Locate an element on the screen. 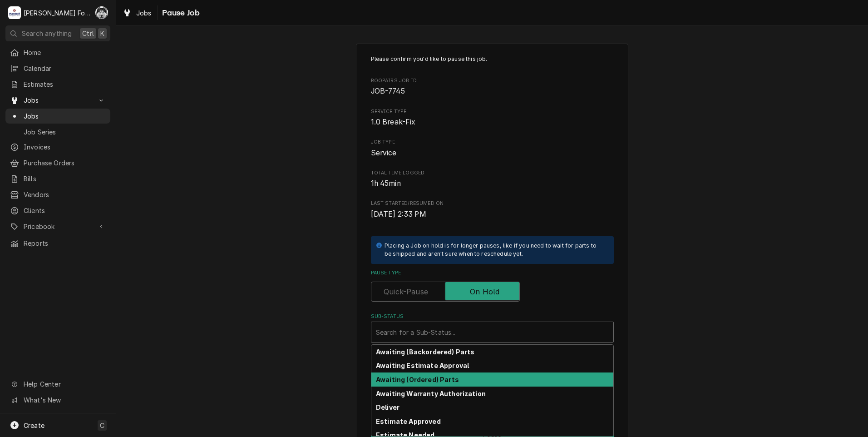 The image size is (868, 437). span: Purchase Orders is located at coordinates (65, 163).